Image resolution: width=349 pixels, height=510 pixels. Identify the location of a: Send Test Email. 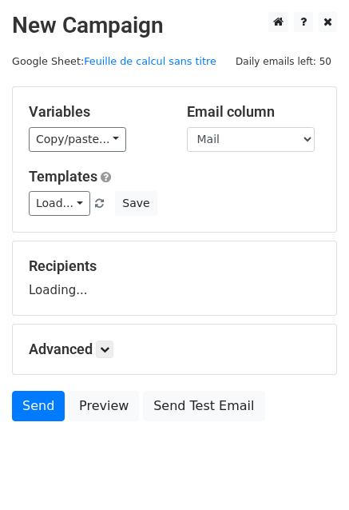
(204, 406).